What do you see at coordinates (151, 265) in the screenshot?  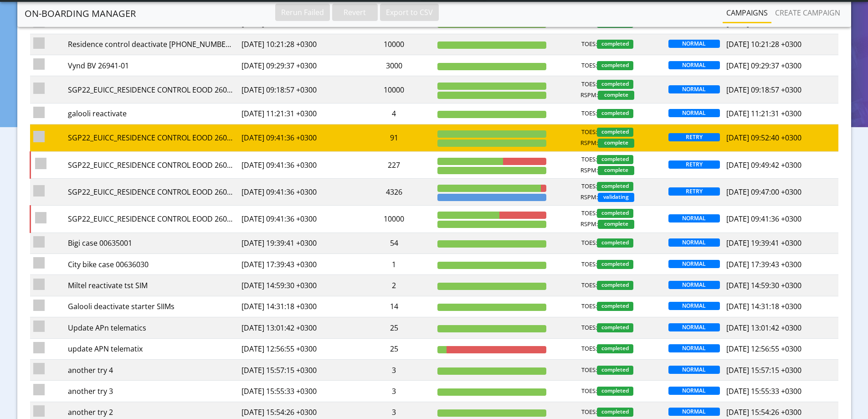 I see `div: City bike case 00636030` at bounding box center [151, 265].